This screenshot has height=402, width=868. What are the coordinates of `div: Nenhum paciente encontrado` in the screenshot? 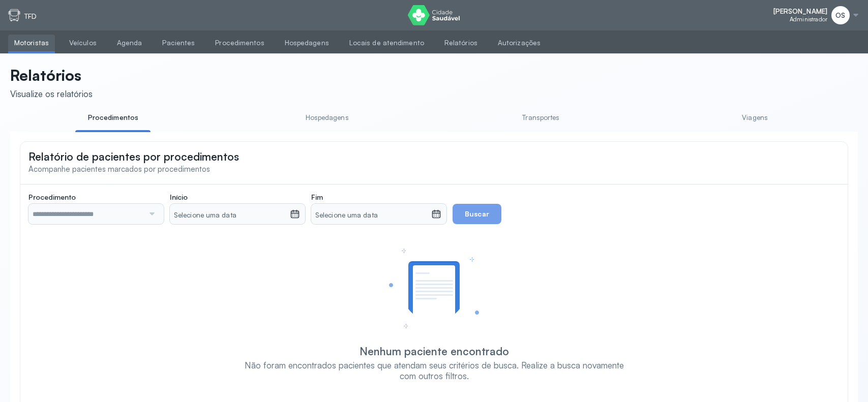 It's located at (434, 352).